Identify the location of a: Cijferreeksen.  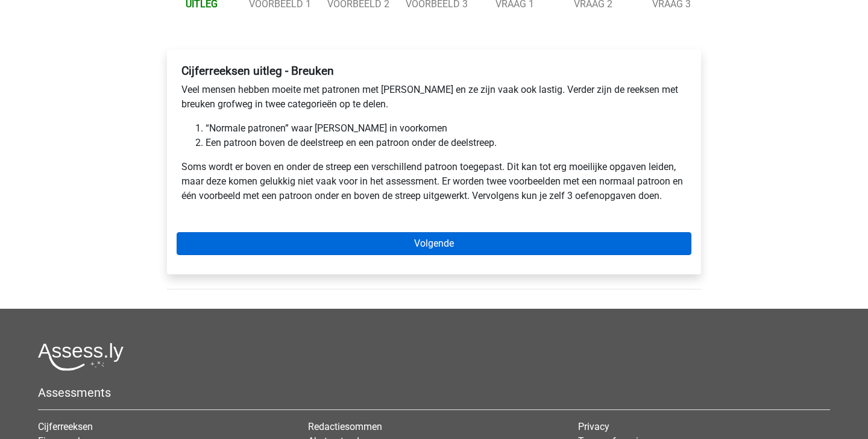
(65, 426).